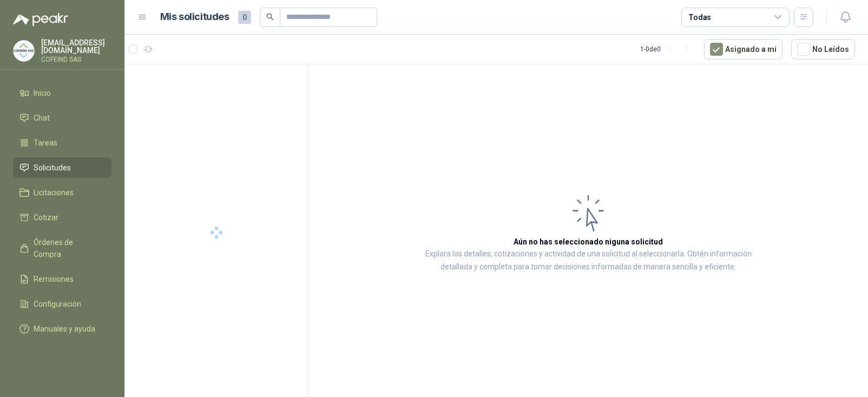  What do you see at coordinates (62, 93) in the screenshot?
I see `a: Inicio` at bounding box center [62, 93].